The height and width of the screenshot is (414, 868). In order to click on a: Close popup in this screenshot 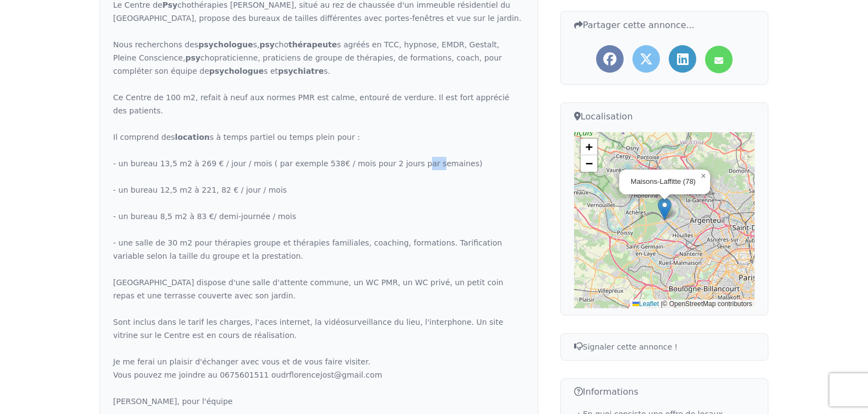, I will do `click(704, 176)`.